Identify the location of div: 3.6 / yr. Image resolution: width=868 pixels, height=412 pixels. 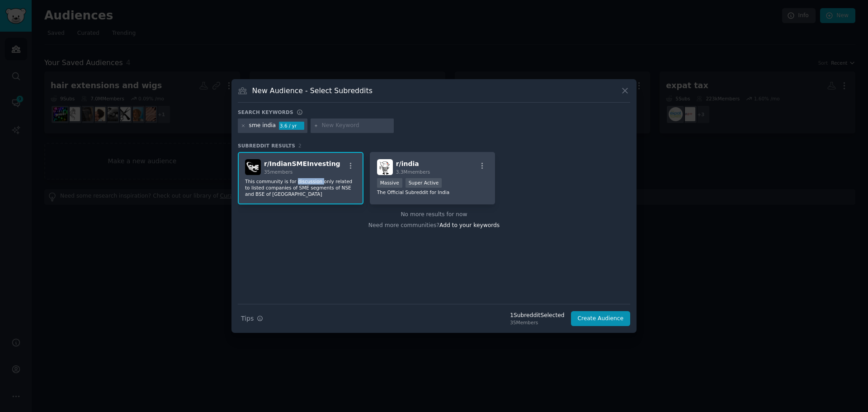
(291, 126).